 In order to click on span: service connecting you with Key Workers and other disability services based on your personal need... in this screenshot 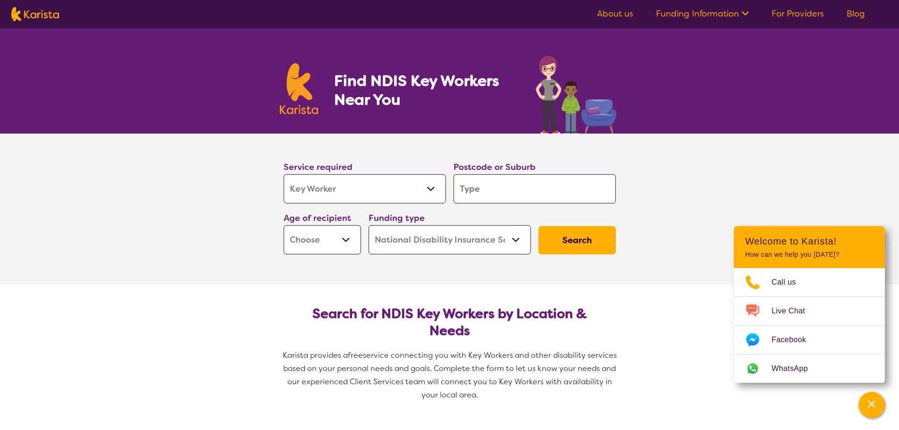, I will do `click(451, 375)`.